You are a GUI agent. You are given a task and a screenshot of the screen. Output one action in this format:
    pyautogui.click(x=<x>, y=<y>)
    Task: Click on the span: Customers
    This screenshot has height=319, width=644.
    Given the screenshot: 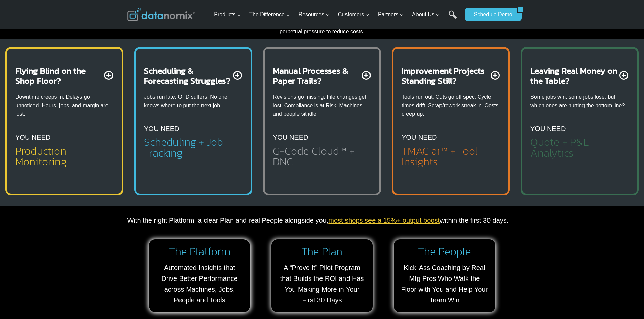 What is the action you would take?
    pyautogui.click(x=353, y=15)
    